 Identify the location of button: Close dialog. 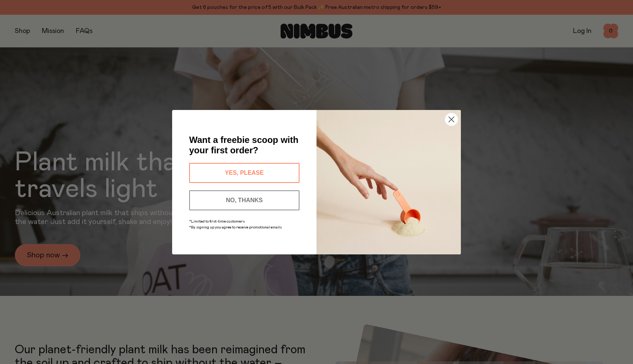
(451, 119).